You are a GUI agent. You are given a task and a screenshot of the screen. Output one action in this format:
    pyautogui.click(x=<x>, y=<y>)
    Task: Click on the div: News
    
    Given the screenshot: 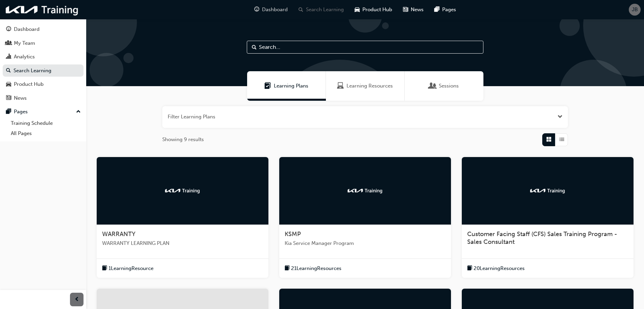 What is the action you would take?
    pyautogui.click(x=20, y=98)
    